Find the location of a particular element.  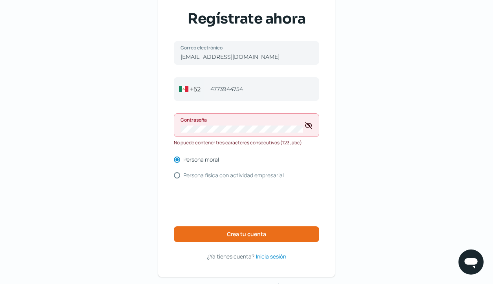

img: chatIcon is located at coordinates (471, 262).